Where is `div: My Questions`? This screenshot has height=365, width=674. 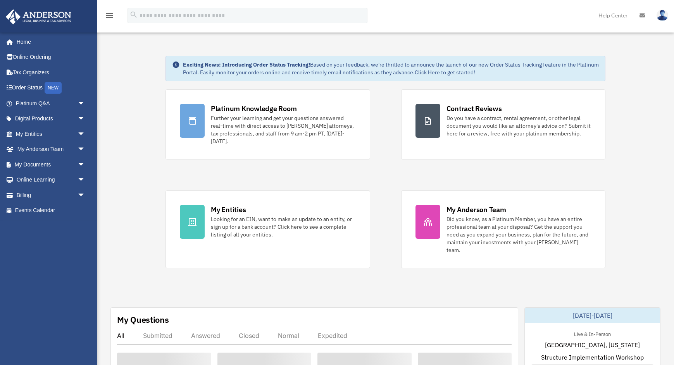
div: My Questions is located at coordinates (143, 320).